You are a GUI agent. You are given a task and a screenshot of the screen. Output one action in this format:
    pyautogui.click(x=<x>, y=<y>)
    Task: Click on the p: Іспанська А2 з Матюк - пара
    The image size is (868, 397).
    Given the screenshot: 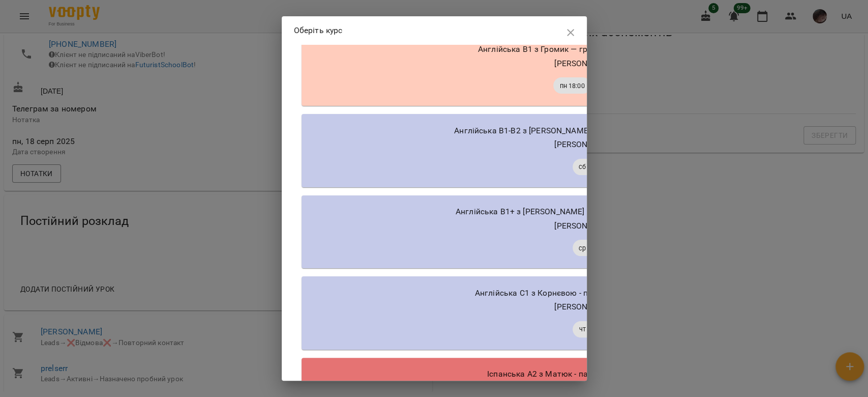 What is the action you would take?
    pyautogui.click(x=542, y=374)
    